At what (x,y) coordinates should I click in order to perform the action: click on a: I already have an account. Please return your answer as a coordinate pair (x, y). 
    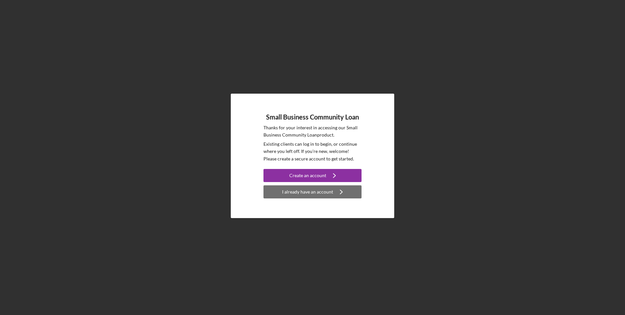
    Looking at the image, I should click on (313, 192).